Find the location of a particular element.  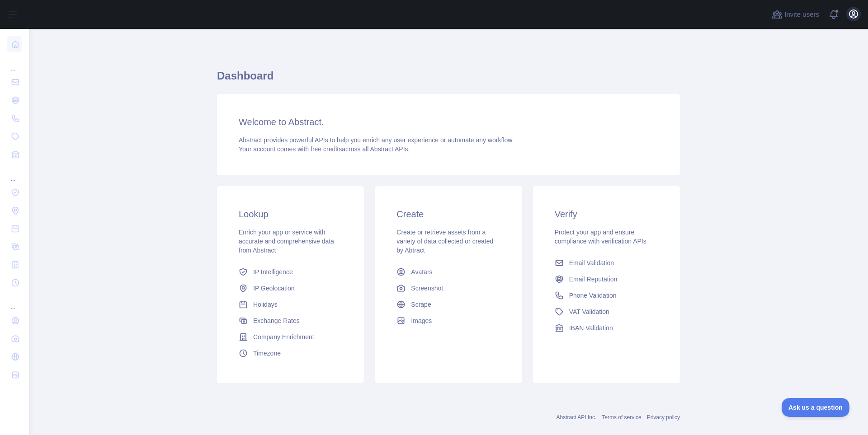

h3: Create is located at coordinates (448, 214).